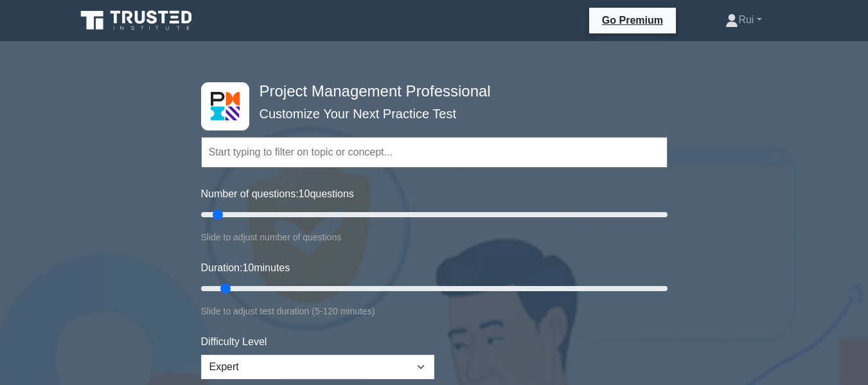 The image size is (868, 385). What do you see at coordinates (633, 20) in the screenshot?
I see `a: Go Premium` at bounding box center [633, 20].